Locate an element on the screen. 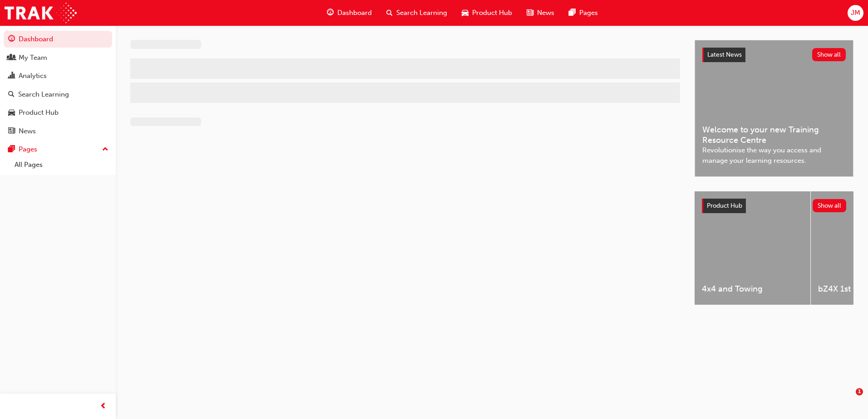 The image size is (868, 419). a: Latest NewsShow all is located at coordinates (774, 55).